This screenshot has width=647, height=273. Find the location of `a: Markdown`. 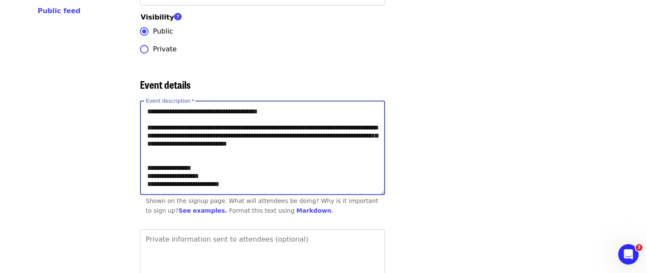

a: Markdown is located at coordinates (314, 211).